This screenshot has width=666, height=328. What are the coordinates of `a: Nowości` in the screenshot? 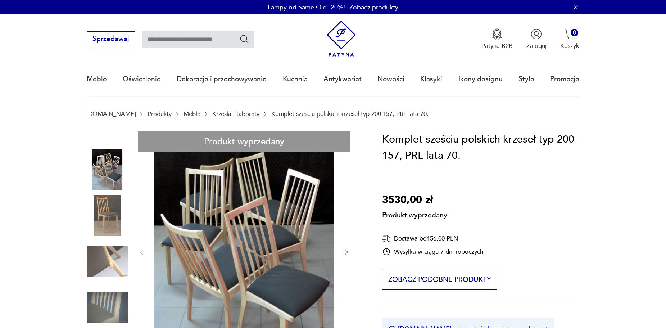 It's located at (391, 79).